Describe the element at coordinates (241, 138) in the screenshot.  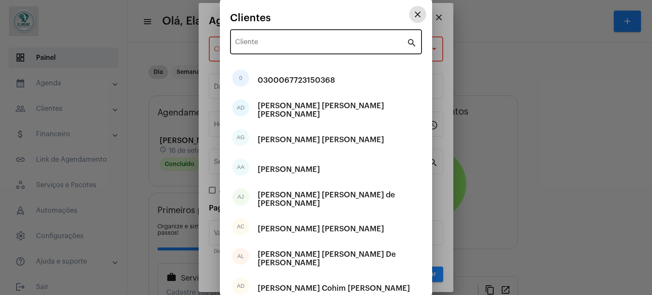
I see `div: AG` at that location.